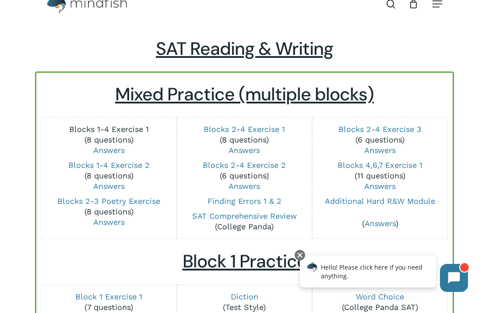  I want to click on a: Blocks 4,6,7 Exercise 1, so click(380, 165).